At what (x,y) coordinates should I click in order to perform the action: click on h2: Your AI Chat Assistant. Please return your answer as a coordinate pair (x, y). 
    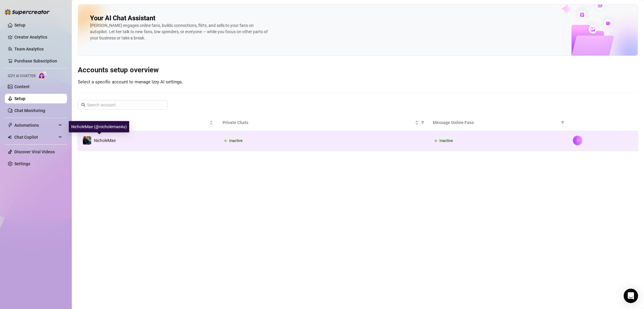
    Looking at the image, I should click on (122, 19).